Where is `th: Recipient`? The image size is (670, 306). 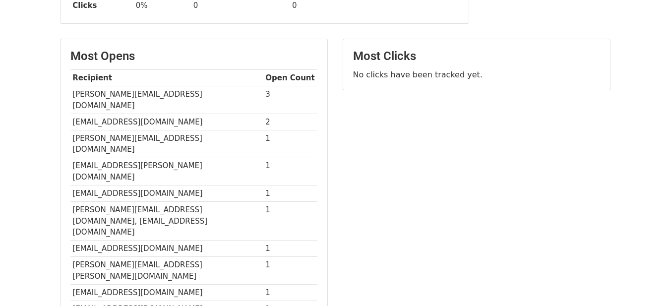
th: Recipient is located at coordinates (167, 78).